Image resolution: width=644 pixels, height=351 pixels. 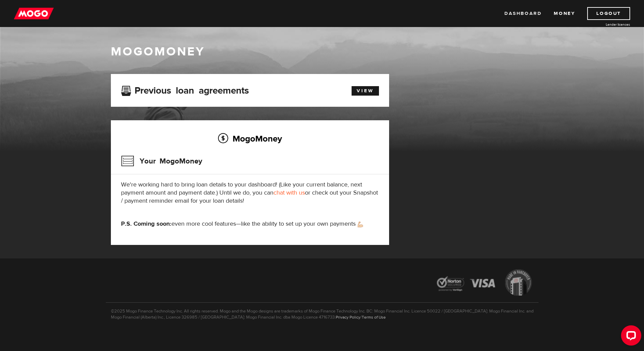 What do you see at coordinates (250, 139) in the screenshot?
I see `h2: MogoMoney` at bounding box center [250, 139].